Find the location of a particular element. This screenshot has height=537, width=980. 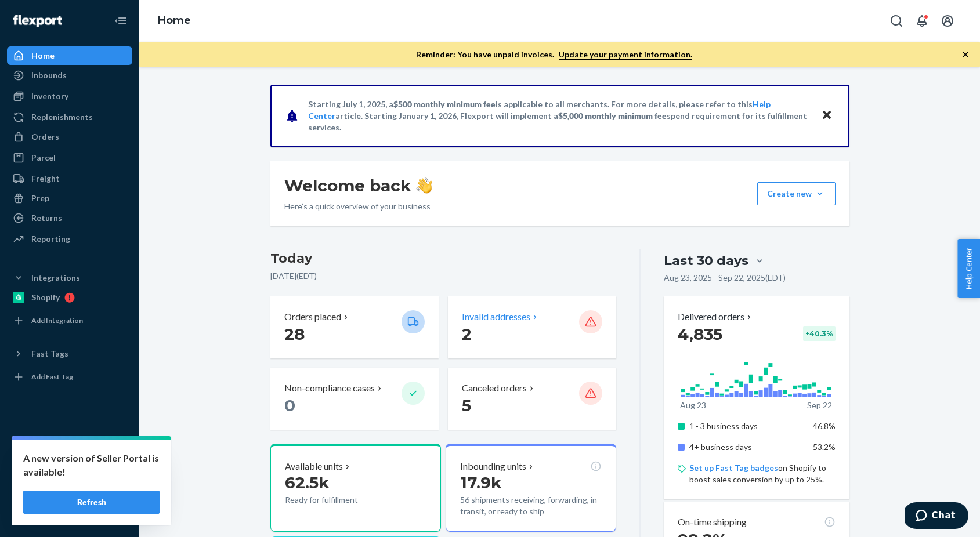

a: Inventory is located at coordinates (69, 96).